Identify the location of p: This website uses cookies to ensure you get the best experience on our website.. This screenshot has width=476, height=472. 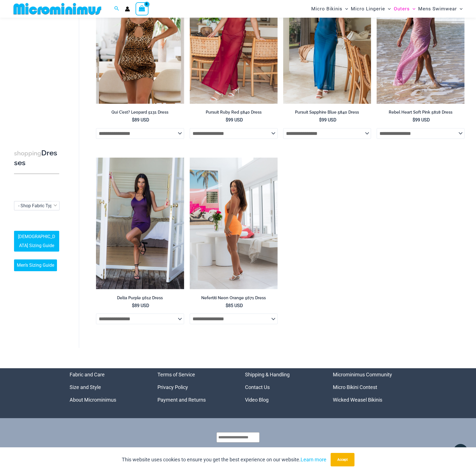
(224, 460).